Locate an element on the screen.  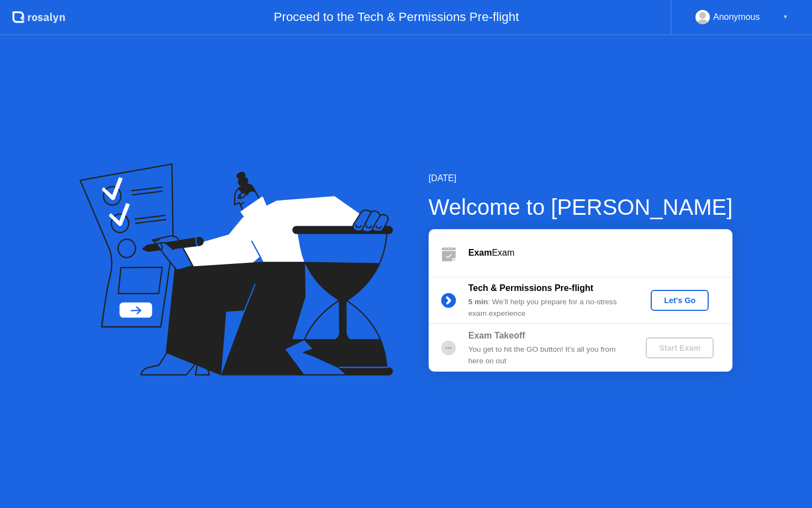
div: Let's Go is located at coordinates (679, 301).